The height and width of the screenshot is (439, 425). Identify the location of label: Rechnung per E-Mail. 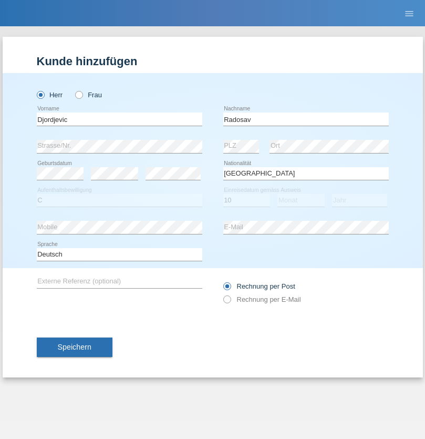
(262, 299).